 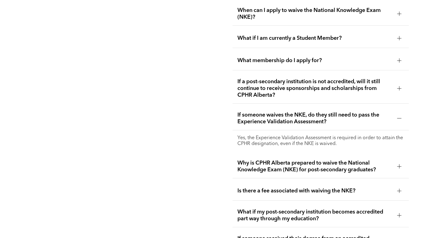 I want to click on span: Why is CPHR Alberta prepared to waive the National Knowledge Exam (NKE) for post-secondary gradua..., so click(x=315, y=166).